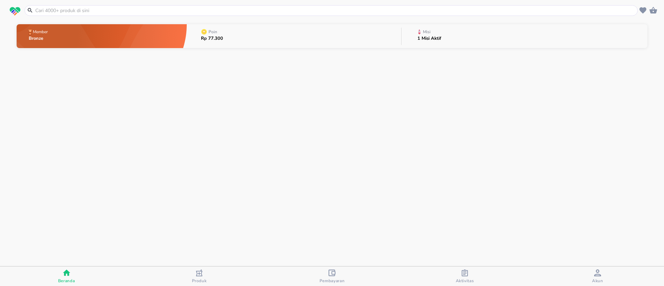 The width and height of the screenshot is (664, 286). I want to click on input: Cari 4000+ produk di sini, so click(335, 10).